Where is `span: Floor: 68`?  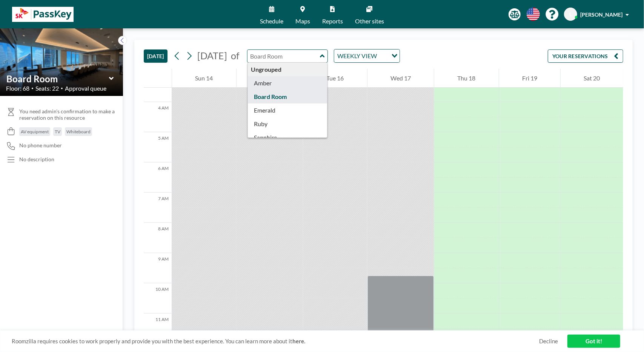 span: Floor: 68 is located at coordinates (18, 88).